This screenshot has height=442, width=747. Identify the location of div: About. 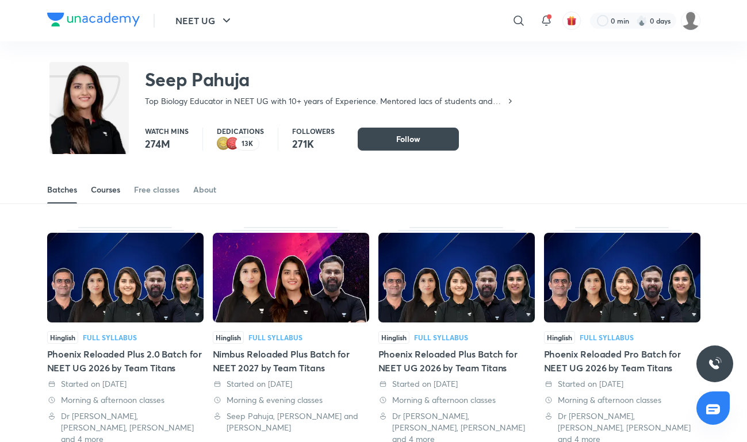
(205, 190).